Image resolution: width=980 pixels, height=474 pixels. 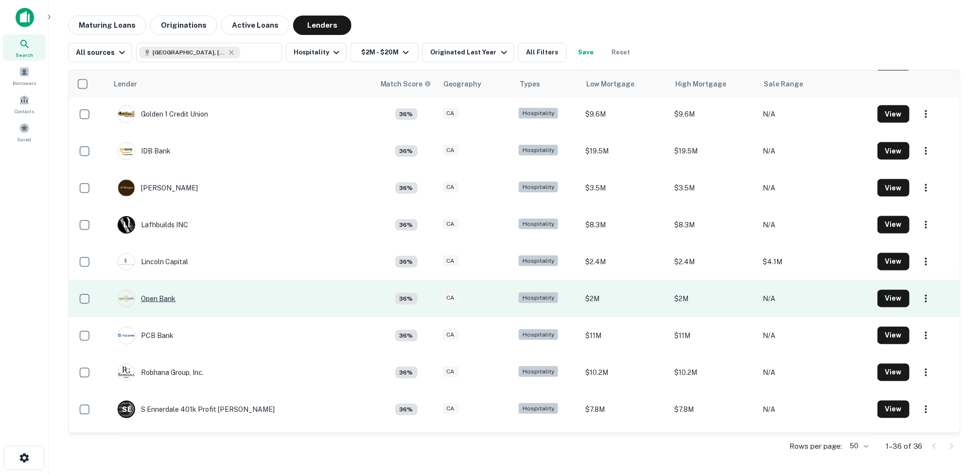 What do you see at coordinates (145, 336) in the screenshot?
I see `div: PCB Bank` at bounding box center [145, 336].